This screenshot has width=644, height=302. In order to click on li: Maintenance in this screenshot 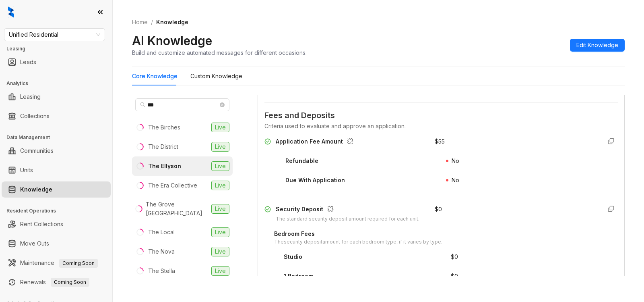, I will do `click(56, 263)`.